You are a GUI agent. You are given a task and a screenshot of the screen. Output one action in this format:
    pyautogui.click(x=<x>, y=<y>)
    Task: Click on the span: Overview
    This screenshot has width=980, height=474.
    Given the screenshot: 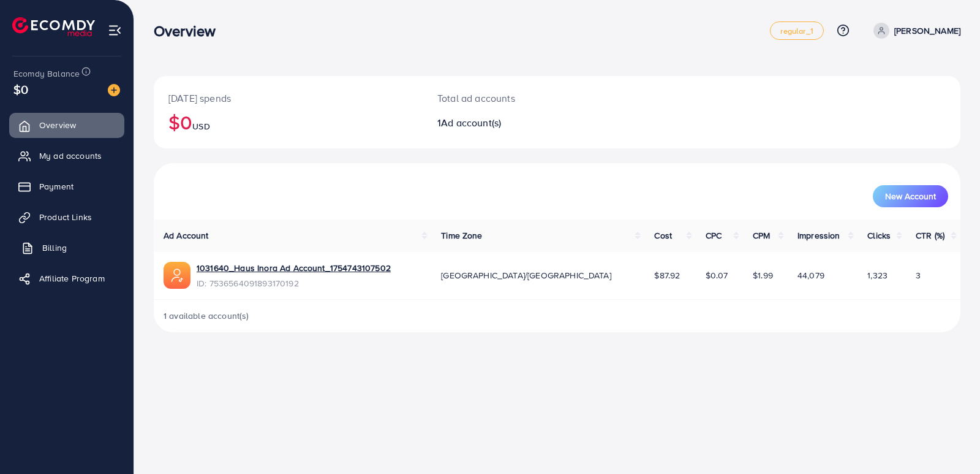 What is the action you would take?
    pyautogui.click(x=58, y=125)
    